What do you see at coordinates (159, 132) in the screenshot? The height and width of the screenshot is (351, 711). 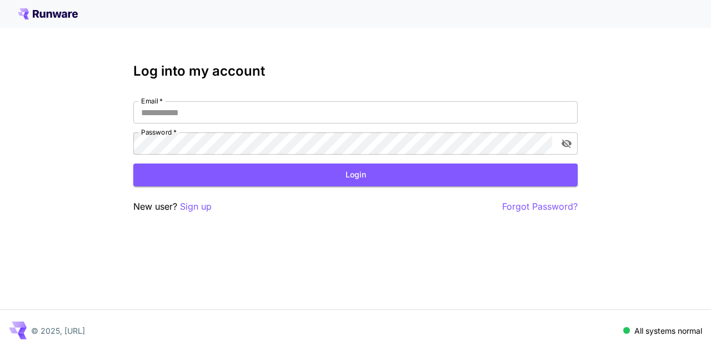 I see `label: Password` at bounding box center [159, 132].